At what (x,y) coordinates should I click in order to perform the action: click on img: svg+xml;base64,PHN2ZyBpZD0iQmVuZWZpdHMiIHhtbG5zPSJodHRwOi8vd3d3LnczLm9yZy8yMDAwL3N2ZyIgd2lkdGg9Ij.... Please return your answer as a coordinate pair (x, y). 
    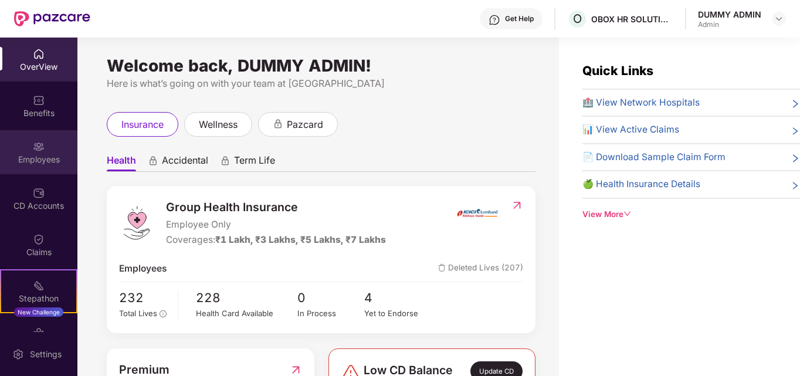
    Looking at the image, I should click on (39, 100).